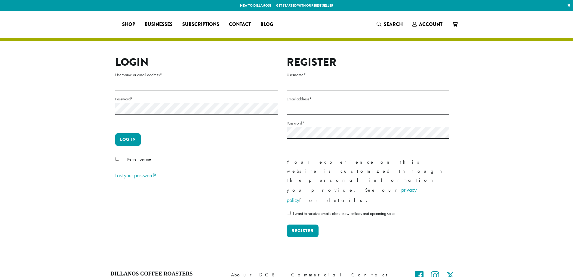 The width and height of the screenshot is (573, 277). Describe the element at coordinates (267, 24) in the screenshot. I see `span: Blog` at that location.